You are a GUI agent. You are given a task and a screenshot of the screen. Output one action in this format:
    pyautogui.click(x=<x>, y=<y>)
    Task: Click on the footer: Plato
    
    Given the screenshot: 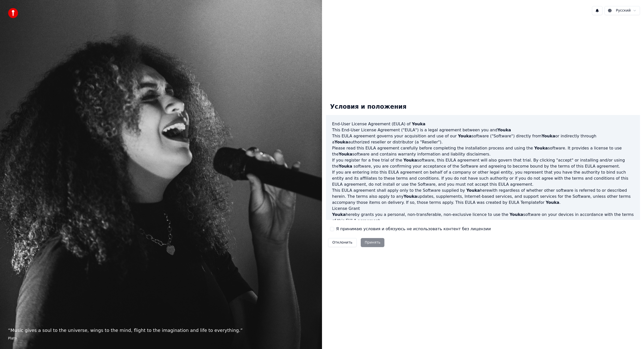 What is the action you would take?
    pyautogui.click(x=161, y=338)
    